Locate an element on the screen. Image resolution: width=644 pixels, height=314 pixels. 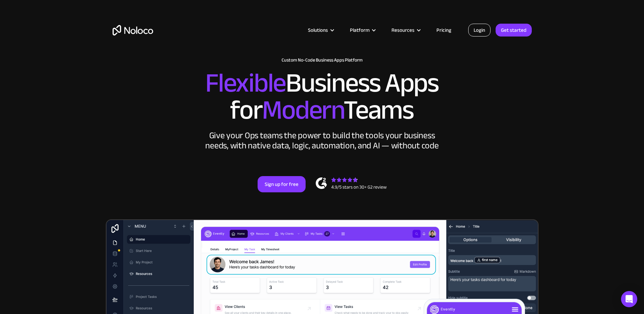
h2: Business Apps for Teams is located at coordinates (322, 97).